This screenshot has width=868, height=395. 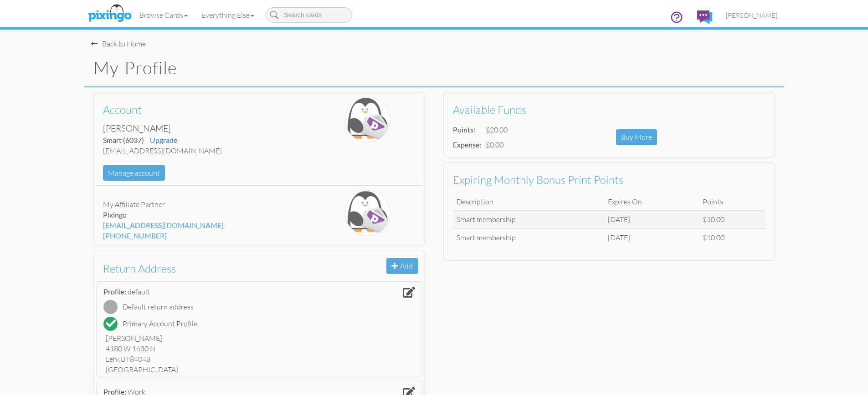 I want to click on strong: Expense:, so click(x=467, y=144).